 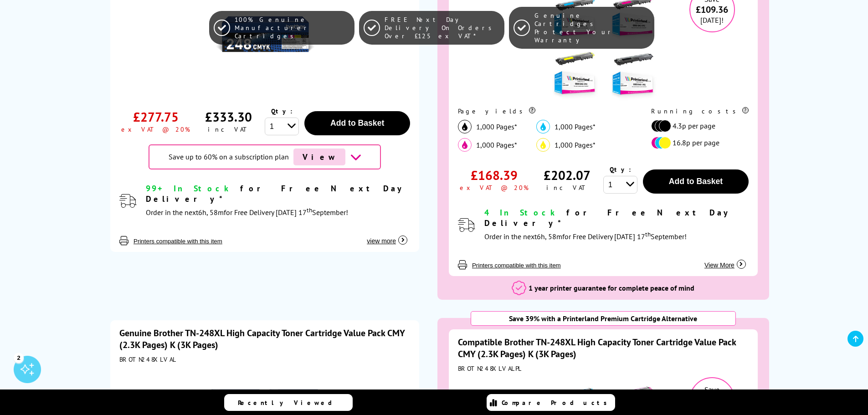 I want to click on span: view more, so click(x=381, y=241).